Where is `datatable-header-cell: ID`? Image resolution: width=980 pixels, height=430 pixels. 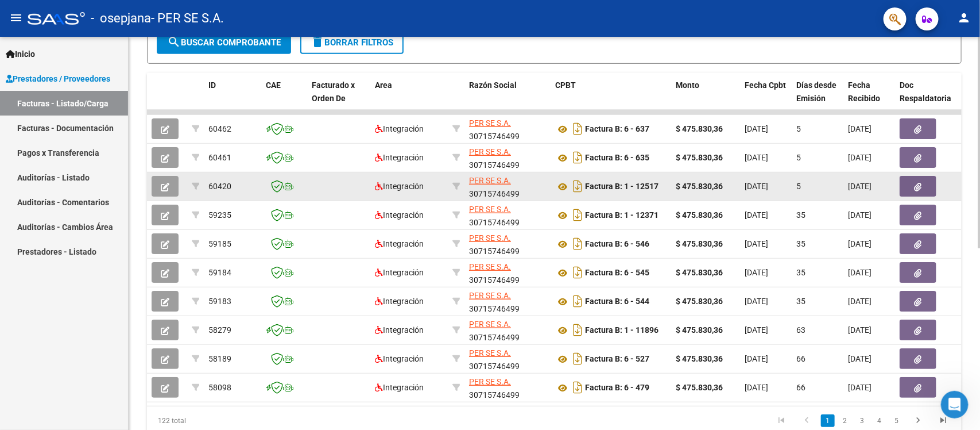
datatable-header-cell: ID is located at coordinates (233, 98).